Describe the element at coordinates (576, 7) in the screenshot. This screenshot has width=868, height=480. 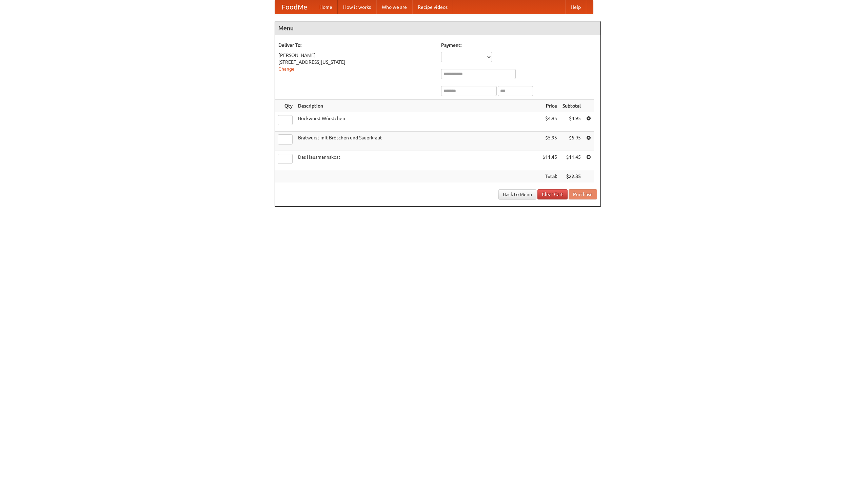
I see `a: Help` at that location.